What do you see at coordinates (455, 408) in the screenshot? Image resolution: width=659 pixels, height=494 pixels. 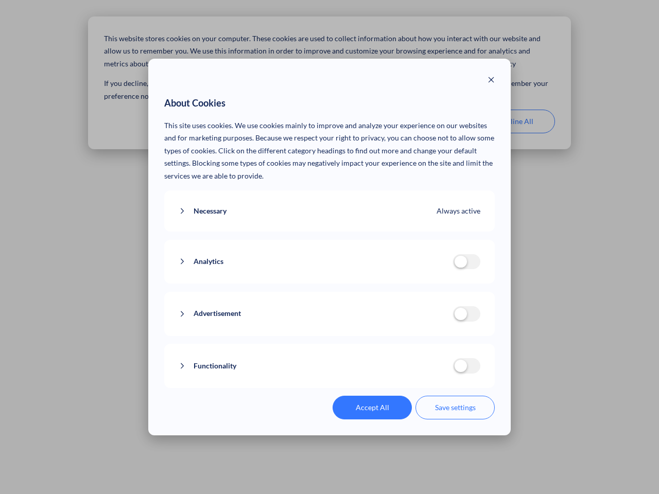 I see `button: Save settings` at bounding box center [455, 408].